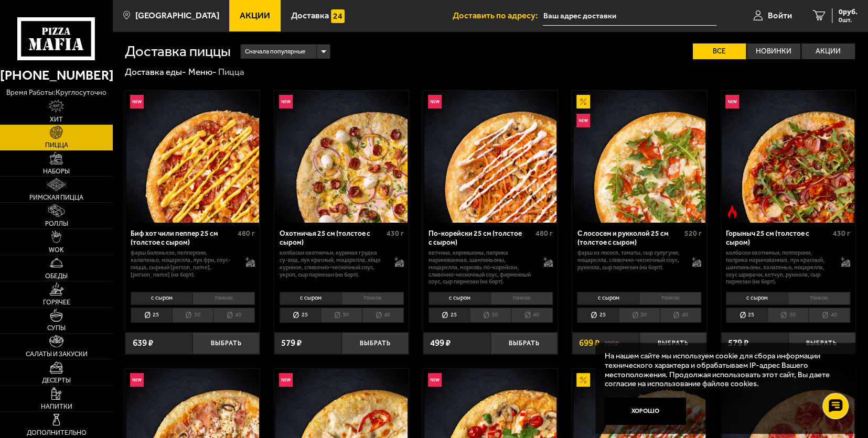 This screenshot has width=868, height=438. Describe the element at coordinates (333, 263) in the screenshot. I see `p: колбаски охотничьи, куриная грудка су-вид, лук красный, моцарелла, яйцо куриное, сливочно-чесночн...` at that location.